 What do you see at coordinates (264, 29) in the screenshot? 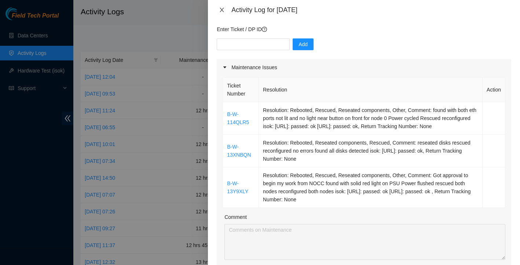
I see `span: question-circle` at bounding box center [264, 29].